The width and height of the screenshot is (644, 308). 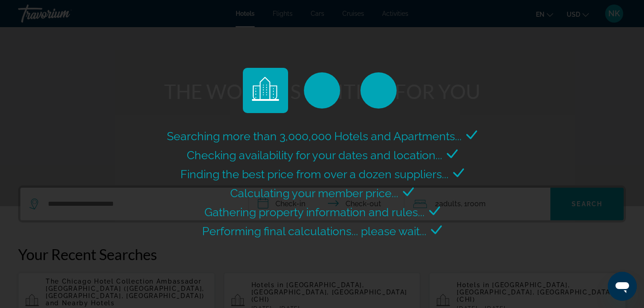 I want to click on span: Checking availability for your dates and location..., so click(x=314, y=155).